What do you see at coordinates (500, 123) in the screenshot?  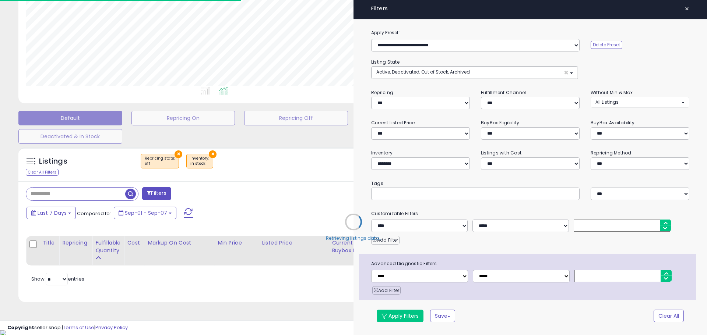 I see `small: BuyBox Eligibility` at bounding box center [500, 123].